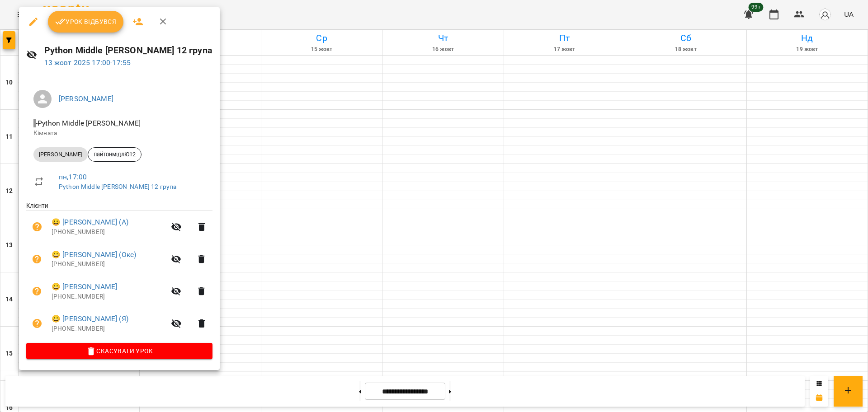 This screenshot has height=412, width=868. Describe the element at coordinates (88, 63) in the screenshot. I see `a: 13 жовт 2025 17:00-17:55` at that location.